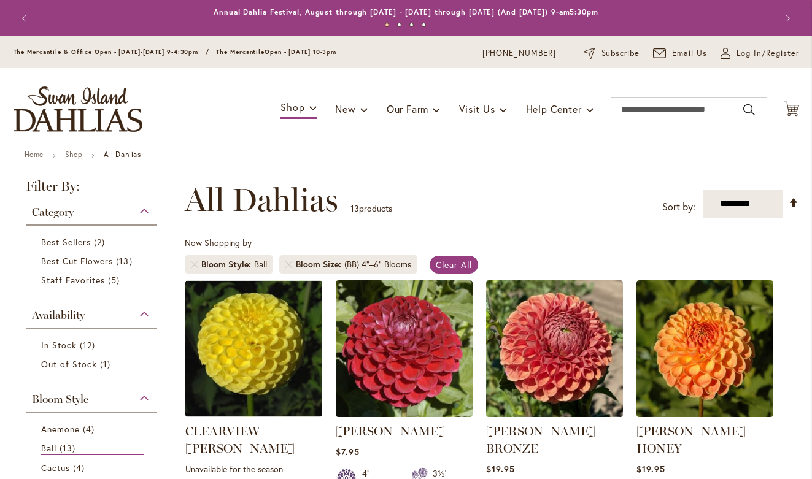 Image resolution: width=812 pixels, height=479 pixels. I want to click on p: products, so click(371, 209).